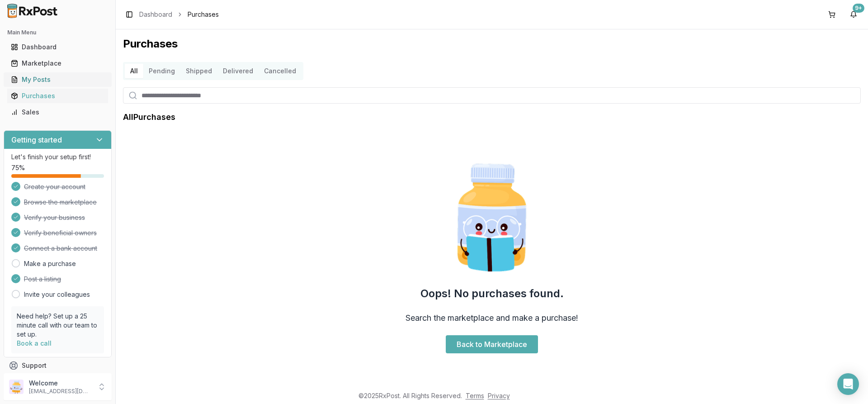  Describe the element at coordinates (199, 71) in the screenshot. I see `a: Shipped` at that location.